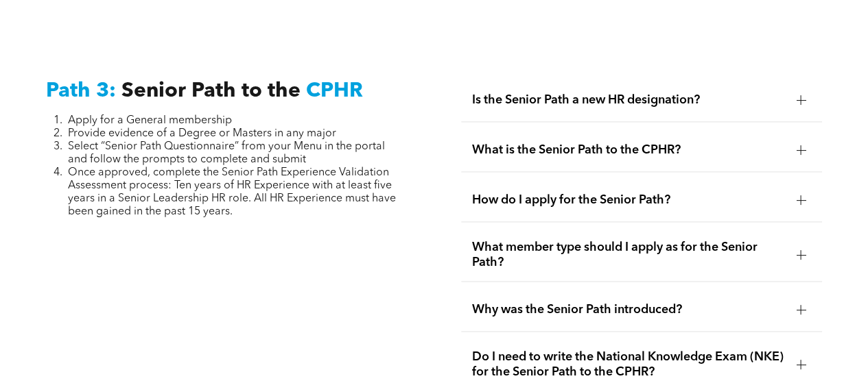  I want to click on span: Path 3:, so click(81, 91).